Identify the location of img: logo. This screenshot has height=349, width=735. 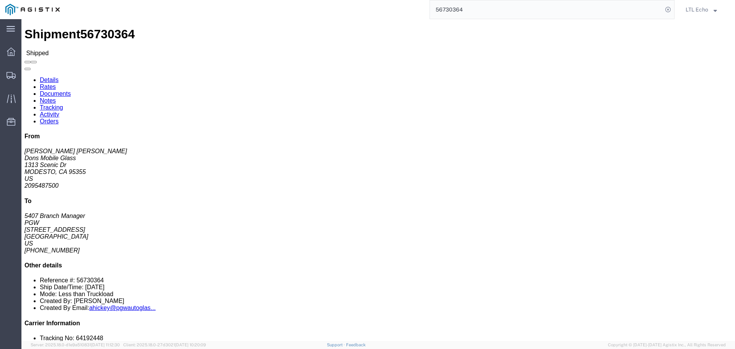
(33, 10).